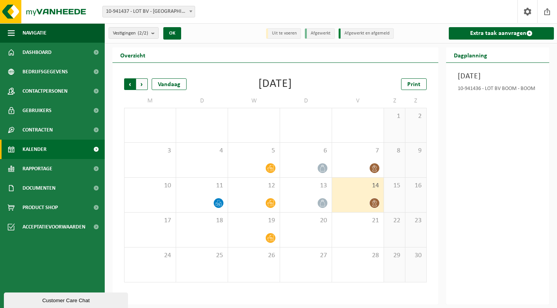  Describe the element at coordinates (254, 221) in the screenshot. I see `span: 19` at that location.